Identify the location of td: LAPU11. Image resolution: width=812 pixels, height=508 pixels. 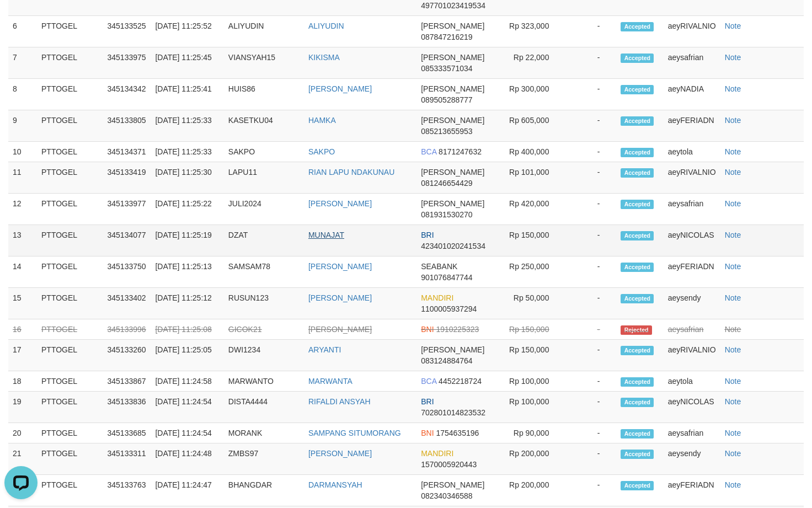
(263, 178).